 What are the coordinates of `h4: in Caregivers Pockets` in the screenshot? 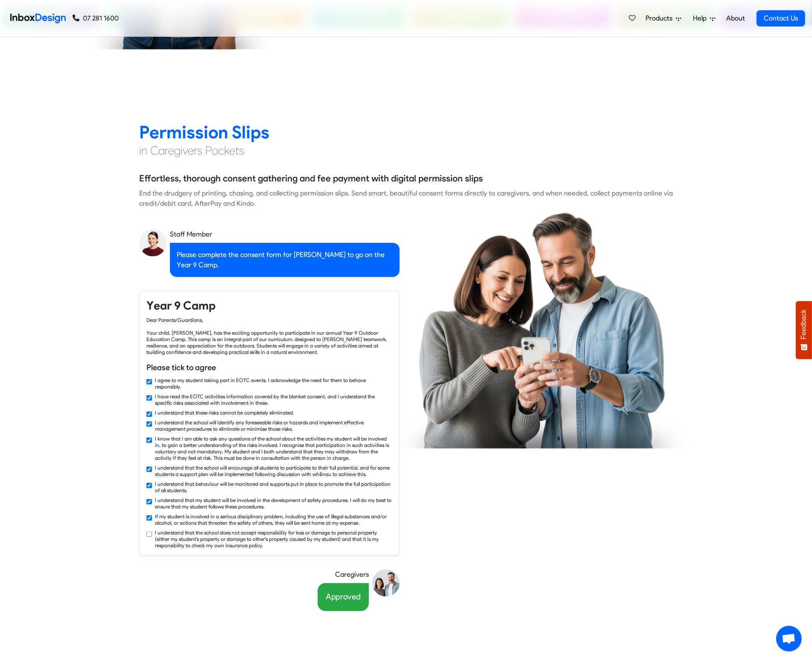 It's located at (406, 151).